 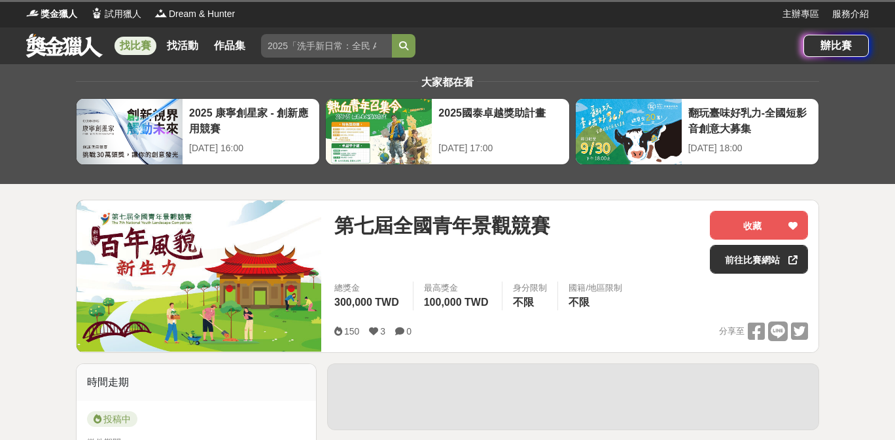 What do you see at coordinates (327, 46) in the screenshot?
I see `input: 2025「洗手新日常：全民 ALL IN」洗手歌全台徵選` at bounding box center [327, 46].